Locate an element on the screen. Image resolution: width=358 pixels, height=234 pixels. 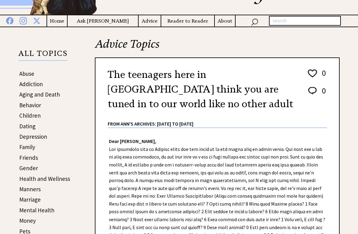
a: Dating is located at coordinates (27, 126).